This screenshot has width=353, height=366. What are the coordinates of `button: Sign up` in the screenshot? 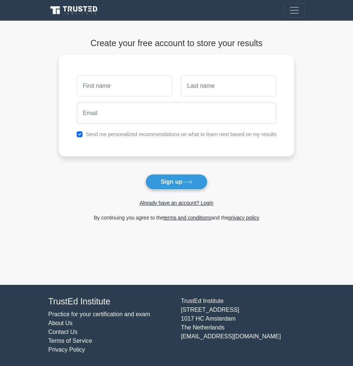 It's located at (177, 182).